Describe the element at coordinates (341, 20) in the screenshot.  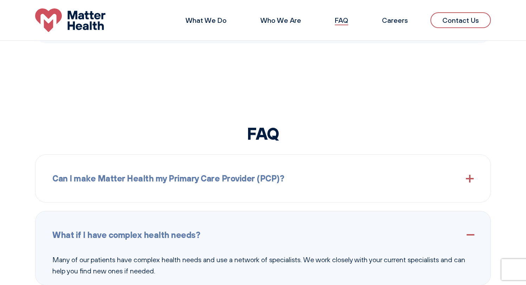
I see `a: FAQ` at that location.